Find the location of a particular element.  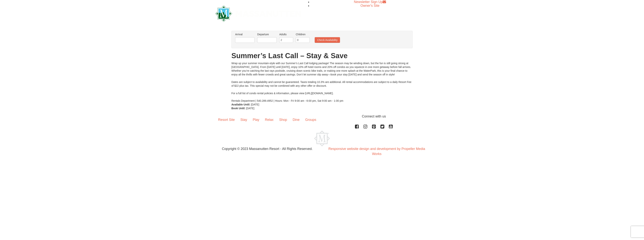

a: Relax is located at coordinates (269, 120).